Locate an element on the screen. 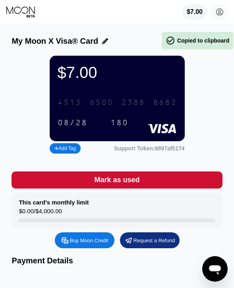 This screenshot has width=234, height=288. div: Copied to clipboard is located at coordinates (197, 41).